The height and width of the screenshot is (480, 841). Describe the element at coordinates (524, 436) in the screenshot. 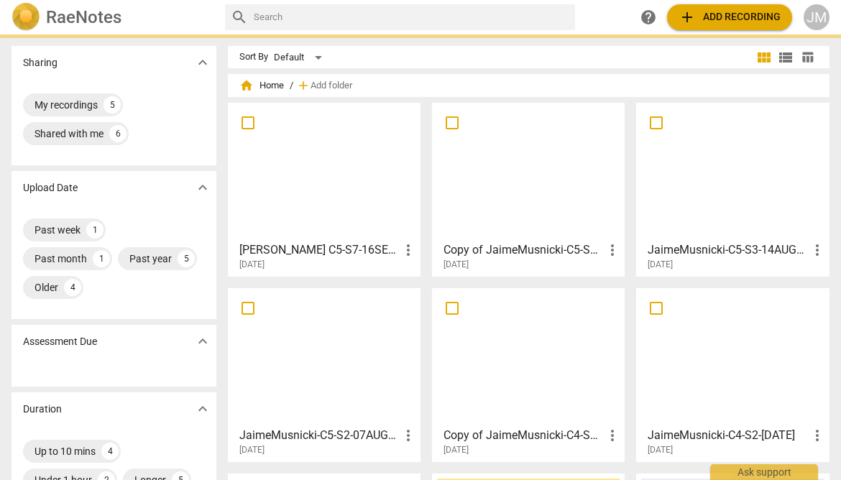

I see `h3: Copy of JaimeMusnicki-C4-S2-29APR2025` at that location.